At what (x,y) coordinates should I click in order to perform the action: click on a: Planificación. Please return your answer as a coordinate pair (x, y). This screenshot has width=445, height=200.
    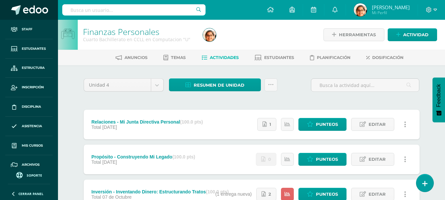
    Looking at the image, I should click on (330, 58).